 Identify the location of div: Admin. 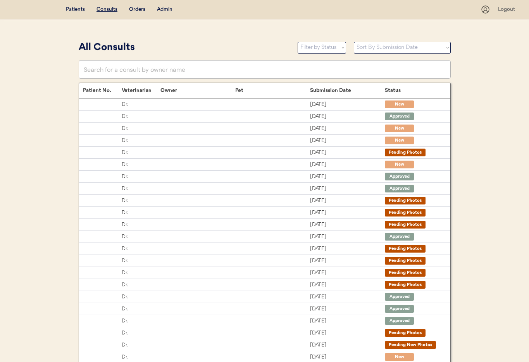
(165, 10).